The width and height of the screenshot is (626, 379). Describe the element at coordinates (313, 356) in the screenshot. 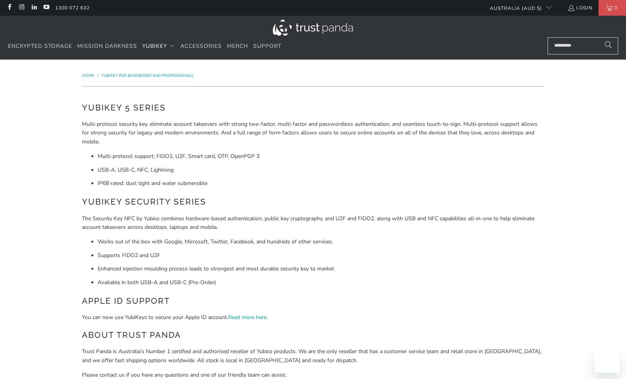

I see `p: Trust Panda is Australia's Number 1 certified and authorised reseller of Yubico products. We are ...` at that location.